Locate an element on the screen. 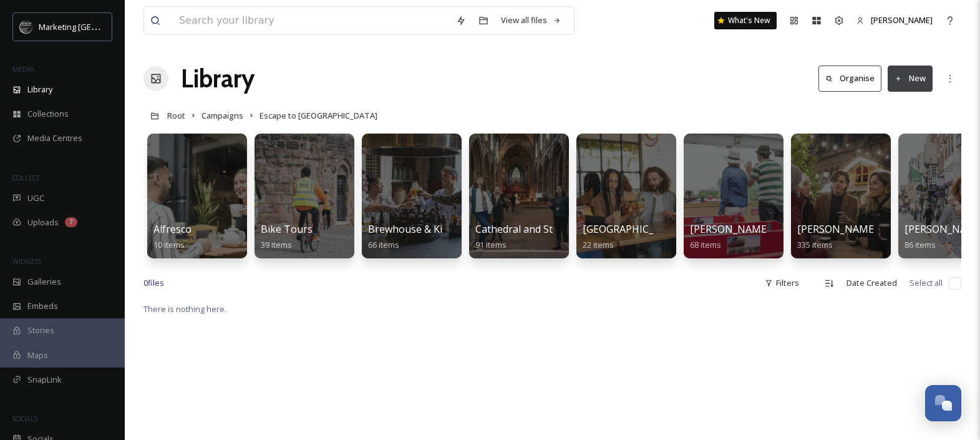 The width and height of the screenshot is (980, 440). span: SnapLink is located at coordinates (44, 379).